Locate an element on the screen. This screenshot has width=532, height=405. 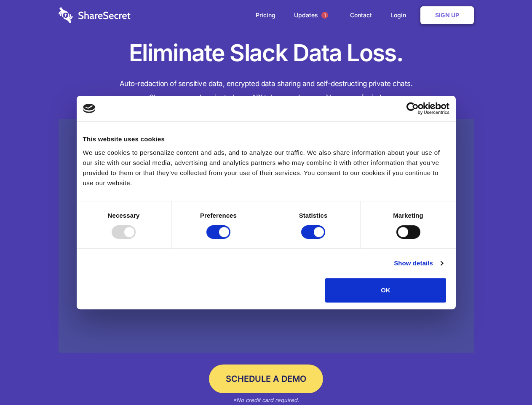
a: Sign Up is located at coordinates (447, 15).